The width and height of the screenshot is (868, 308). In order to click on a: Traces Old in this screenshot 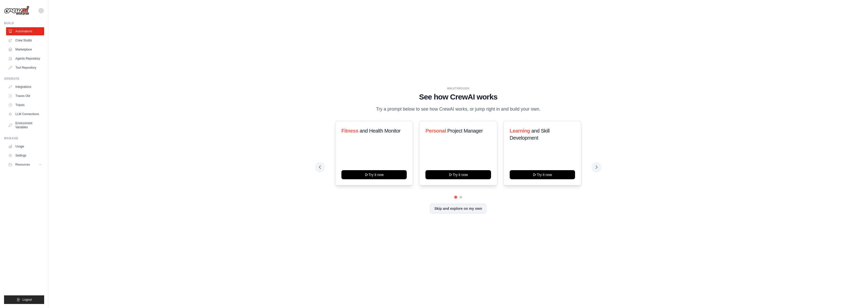, I will do `click(25, 96)`.